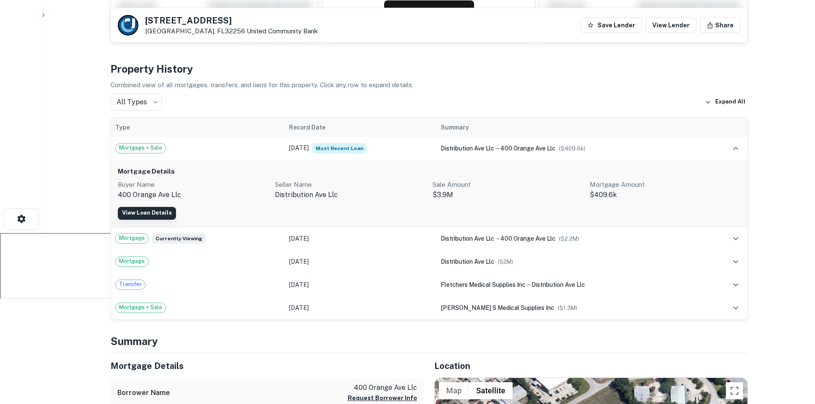  Describe the element at coordinates (282, 31) in the screenshot. I see `a: United Community Bank` at that location.